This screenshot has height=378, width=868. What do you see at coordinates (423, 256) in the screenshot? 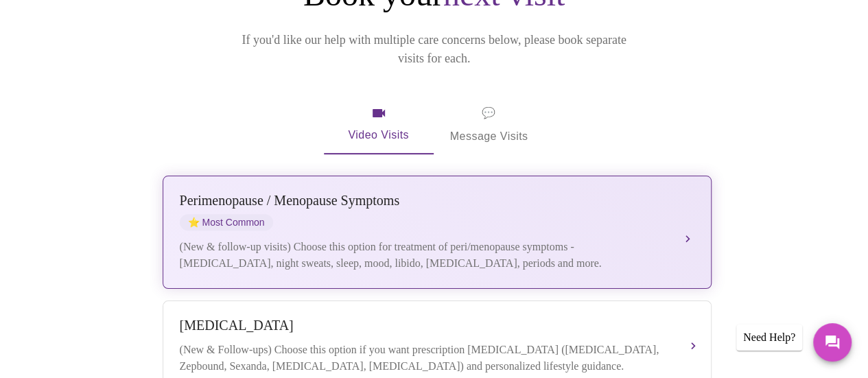
I see `div: (New & follow-up visits) Choose this option for treatment of peri/menopause symptoms - [MEDICAL_D...` at bounding box center [423, 256].